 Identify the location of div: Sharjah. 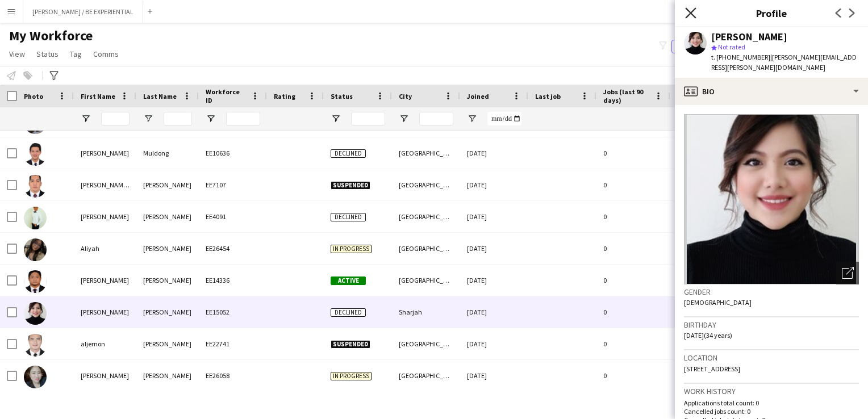
(426, 311).